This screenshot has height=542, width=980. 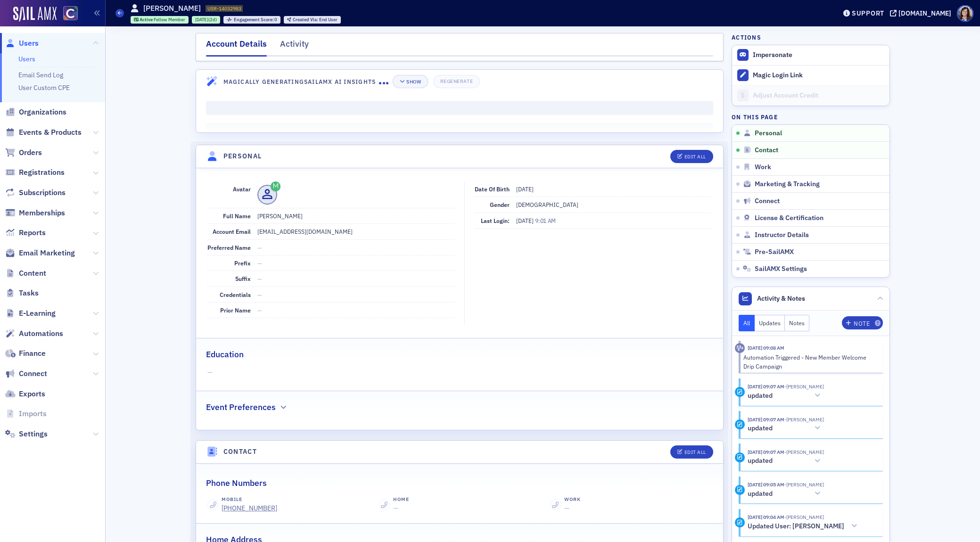 I want to click on button: Impersonate, so click(x=772, y=55).